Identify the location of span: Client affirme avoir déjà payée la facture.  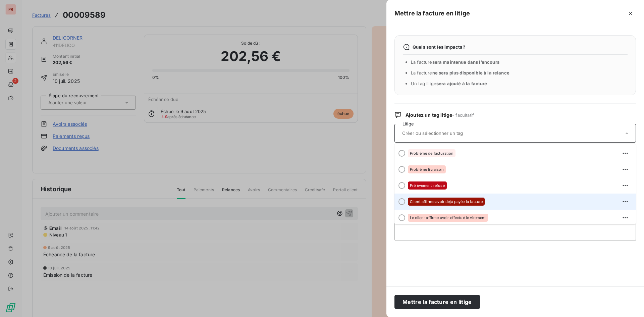
(446, 202).